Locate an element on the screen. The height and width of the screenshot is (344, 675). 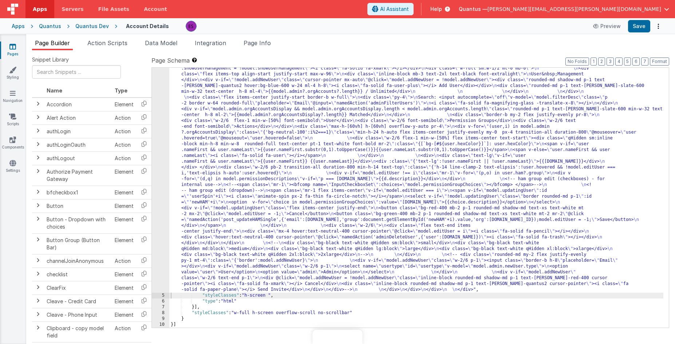
span: AI Assistant is located at coordinates (394, 9).